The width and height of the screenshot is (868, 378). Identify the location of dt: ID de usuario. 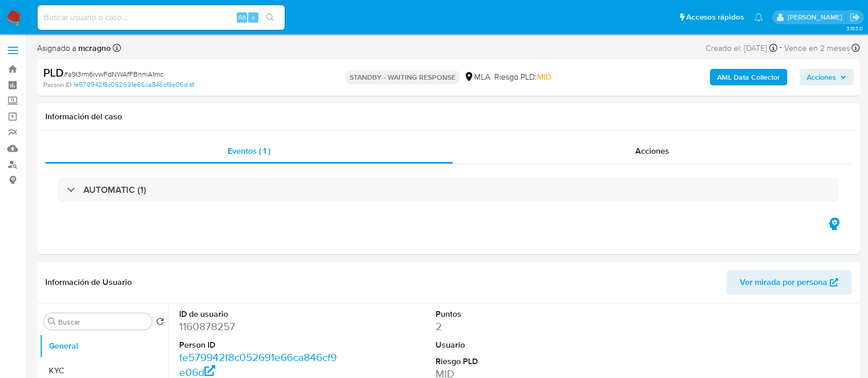
(259, 314).